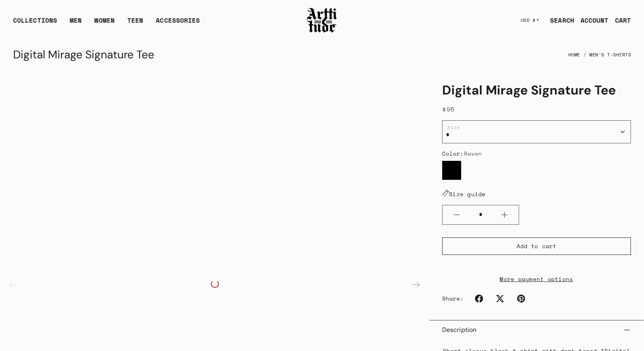  Describe the element at coordinates (473, 153) in the screenshot. I see `span: Raven` at that location.